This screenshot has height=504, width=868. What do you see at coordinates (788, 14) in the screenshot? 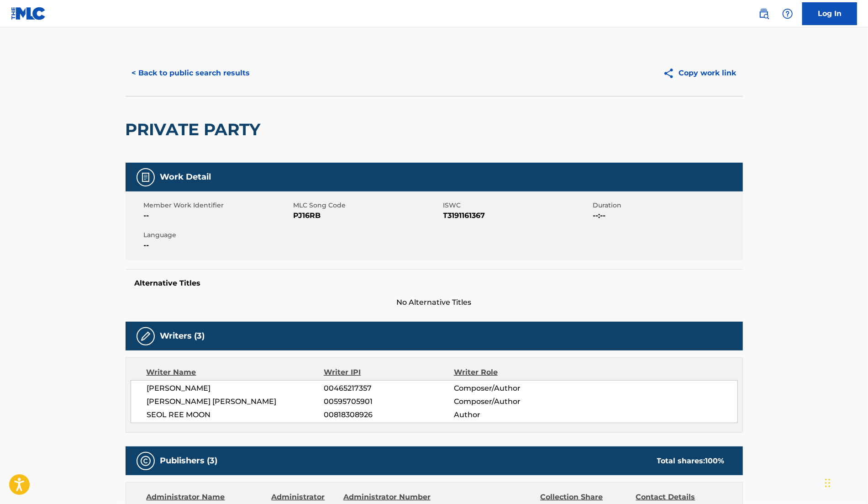
I see `div: Help` at bounding box center [788, 14].